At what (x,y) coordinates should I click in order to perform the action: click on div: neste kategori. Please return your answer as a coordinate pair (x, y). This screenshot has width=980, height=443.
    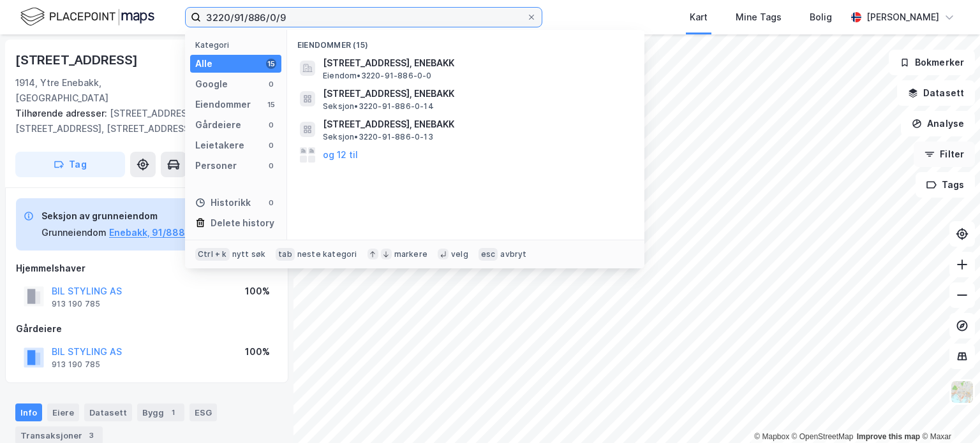
    Looking at the image, I should click on (328, 255).